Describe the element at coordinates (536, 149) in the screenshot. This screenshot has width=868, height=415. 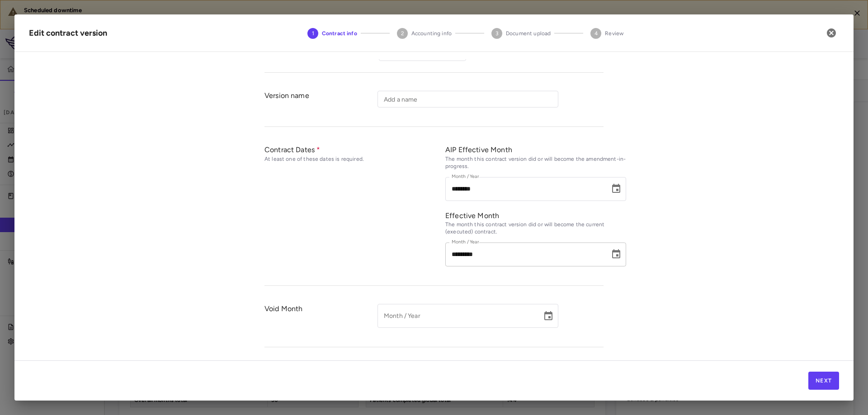
I see `div: AIP Effective Month` at that location.